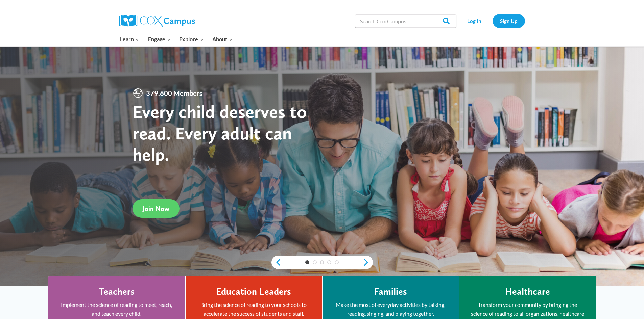 The width and height of the screenshot is (644, 319). What do you see at coordinates (329, 262) in the screenshot?
I see `a: 4` at bounding box center [329, 262].